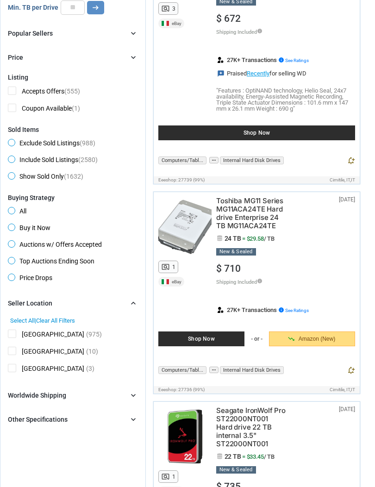  What do you see at coordinates (258, 457) in the screenshot?
I see `span: = $33.45` at bounding box center [258, 457].